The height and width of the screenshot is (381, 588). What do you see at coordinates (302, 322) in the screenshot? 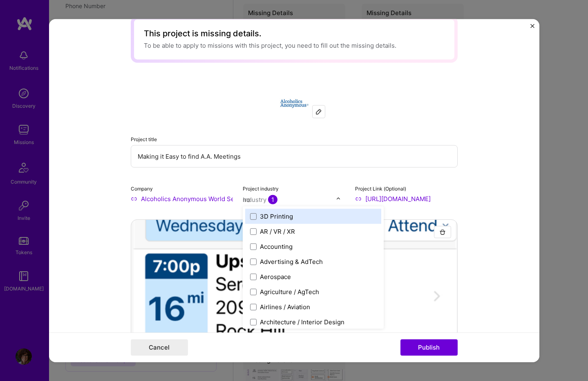
I see `div: Architecture / Interior Design` at bounding box center [302, 322].